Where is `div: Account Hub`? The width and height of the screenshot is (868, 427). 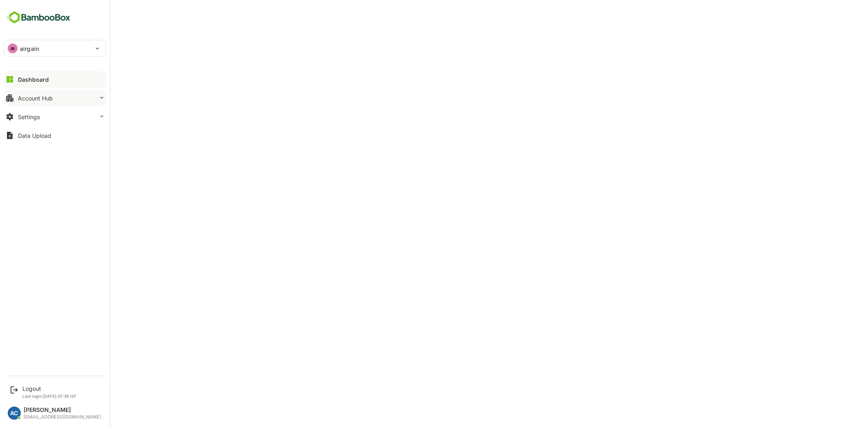
div: Account Hub is located at coordinates (36, 98).